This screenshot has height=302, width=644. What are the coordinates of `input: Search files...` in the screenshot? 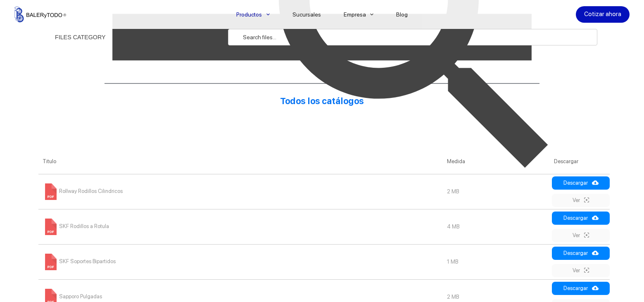 It's located at (413, 37).